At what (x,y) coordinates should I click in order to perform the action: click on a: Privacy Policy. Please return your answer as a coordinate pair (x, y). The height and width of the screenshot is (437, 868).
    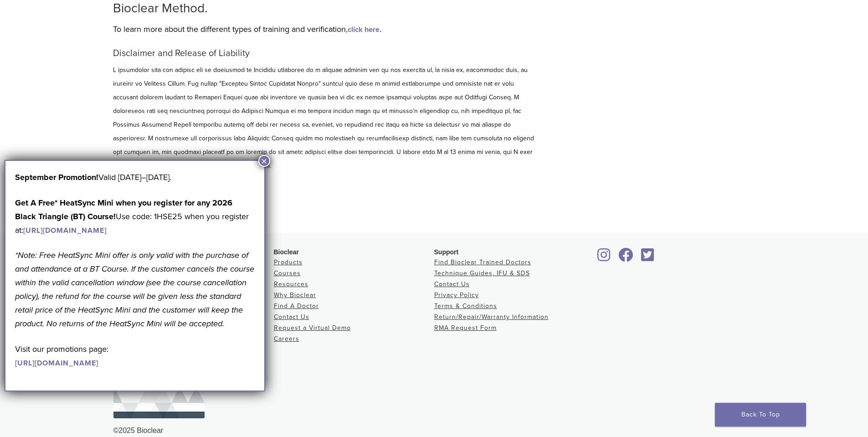
    Looking at the image, I should click on (457, 295).